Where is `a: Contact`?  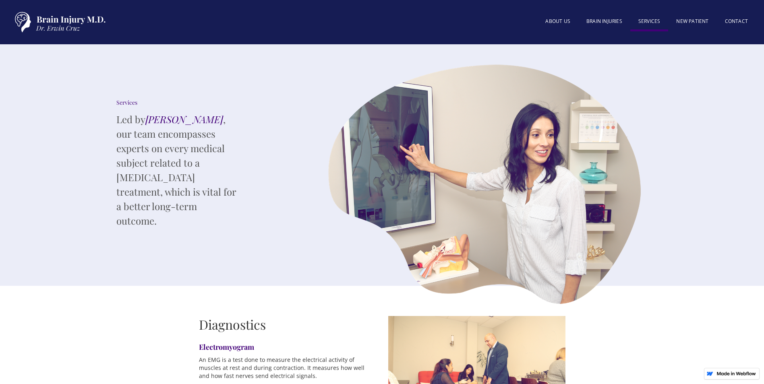 a: Contact is located at coordinates (736, 21).